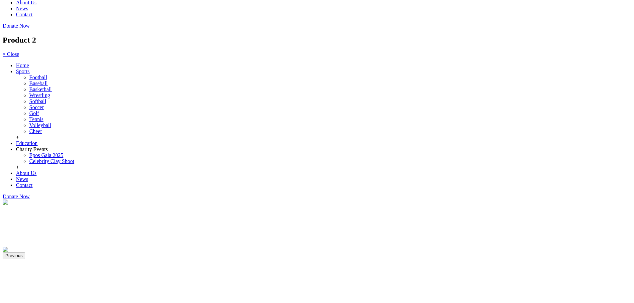 The width and height of the screenshot is (634, 303). What do you see at coordinates (40, 95) in the screenshot?
I see `a: Wrestling` at bounding box center [40, 95].